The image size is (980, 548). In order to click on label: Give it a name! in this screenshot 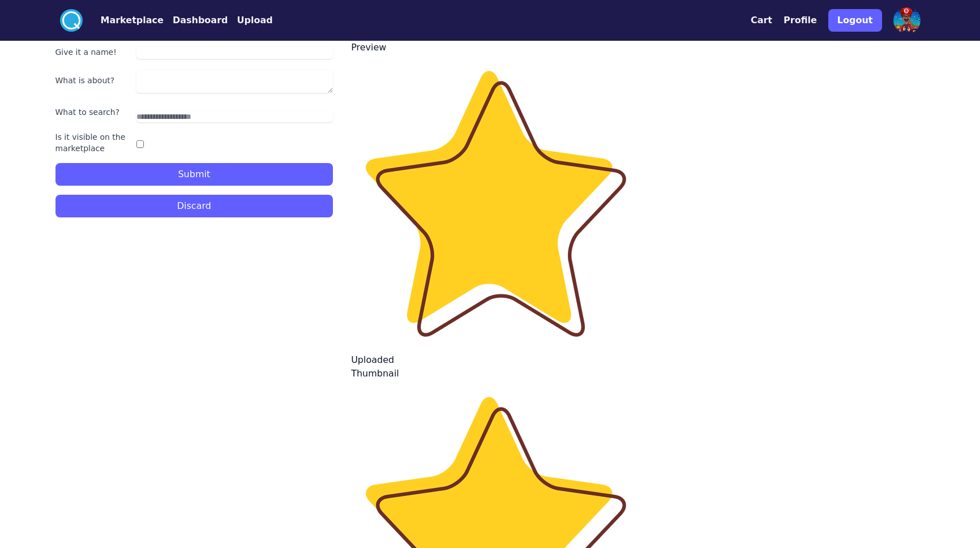, I will do `click(94, 52)`.